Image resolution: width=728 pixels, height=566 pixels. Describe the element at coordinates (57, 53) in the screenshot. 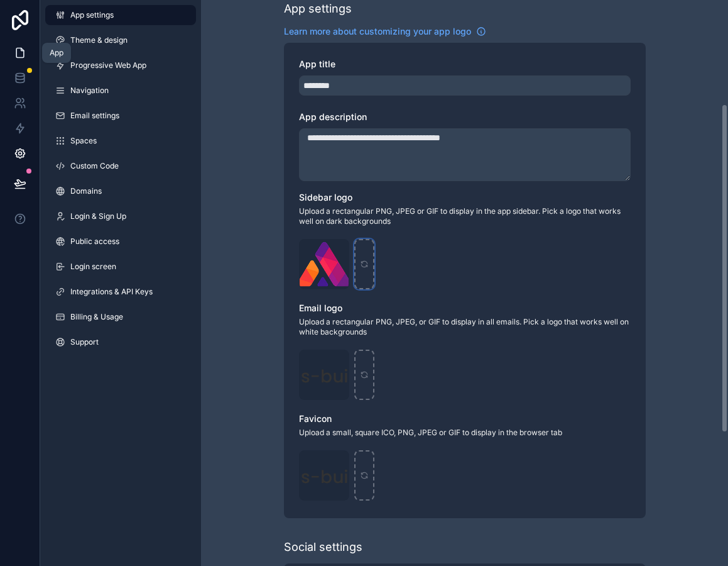

I see `div: App` at that location.